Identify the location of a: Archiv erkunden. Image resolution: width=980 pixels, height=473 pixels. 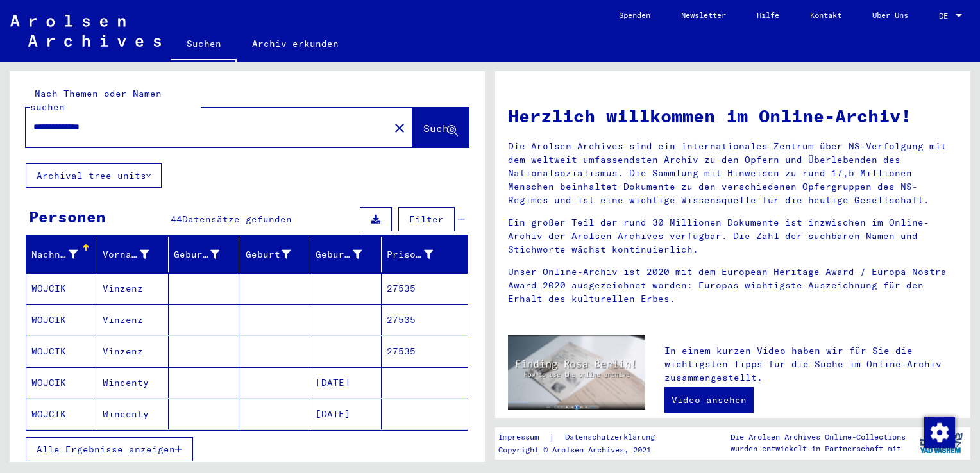
(295, 44).